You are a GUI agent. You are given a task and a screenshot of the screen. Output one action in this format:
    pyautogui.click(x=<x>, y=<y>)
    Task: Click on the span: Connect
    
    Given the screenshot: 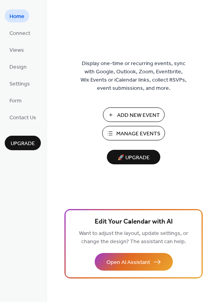 What is the action you would take?
    pyautogui.click(x=20, y=33)
    